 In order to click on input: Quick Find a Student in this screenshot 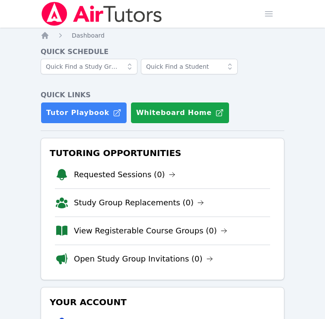, I will do `click(189, 67)`.